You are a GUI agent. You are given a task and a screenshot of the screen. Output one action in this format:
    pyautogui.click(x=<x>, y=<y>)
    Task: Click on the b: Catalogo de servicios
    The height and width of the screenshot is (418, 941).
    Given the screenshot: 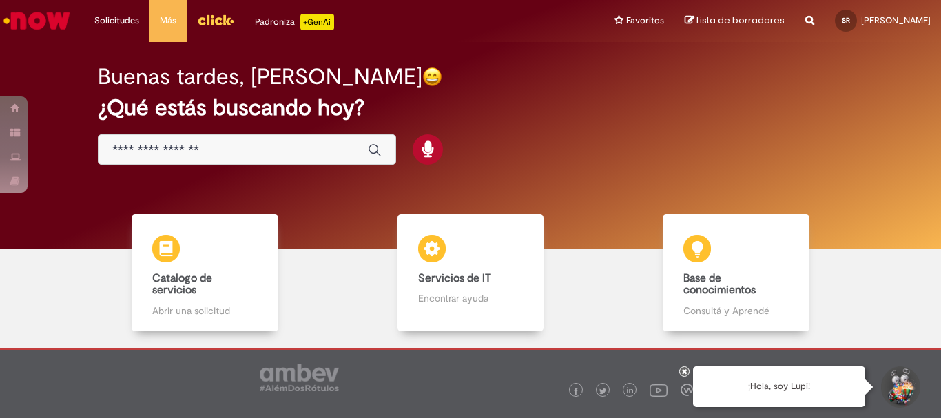 What is the action you would take?
    pyautogui.click(x=182, y=285)
    